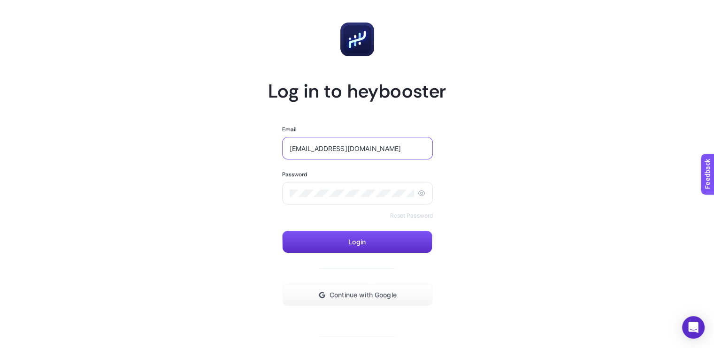 The image size is (714, 348). Describe the element at coordinates (357, 242) in the screenshot. I see `span: Login` at that location.